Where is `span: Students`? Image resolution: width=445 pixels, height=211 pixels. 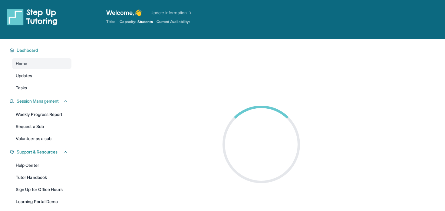 span: Students is located at coordinates (145, 22).